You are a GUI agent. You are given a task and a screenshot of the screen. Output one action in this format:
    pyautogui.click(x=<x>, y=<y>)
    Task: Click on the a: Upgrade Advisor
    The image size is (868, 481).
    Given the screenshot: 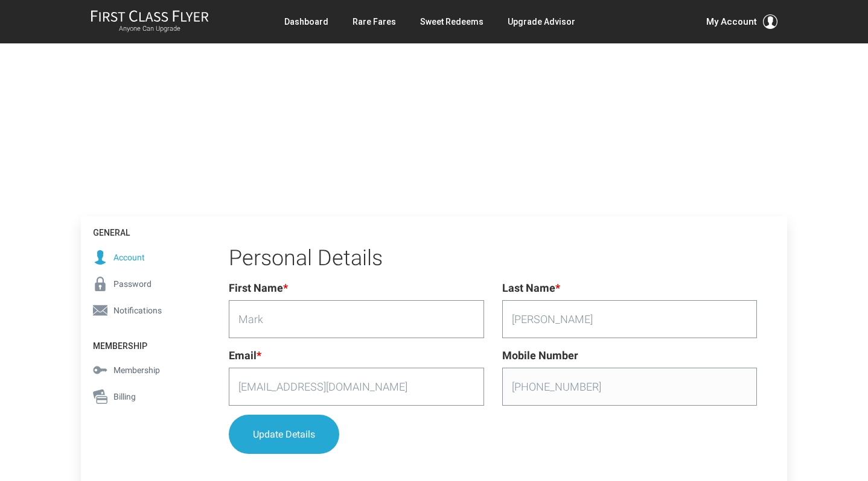 What is the action you would take?
    pyautogui.click(x=541, y=22)
    